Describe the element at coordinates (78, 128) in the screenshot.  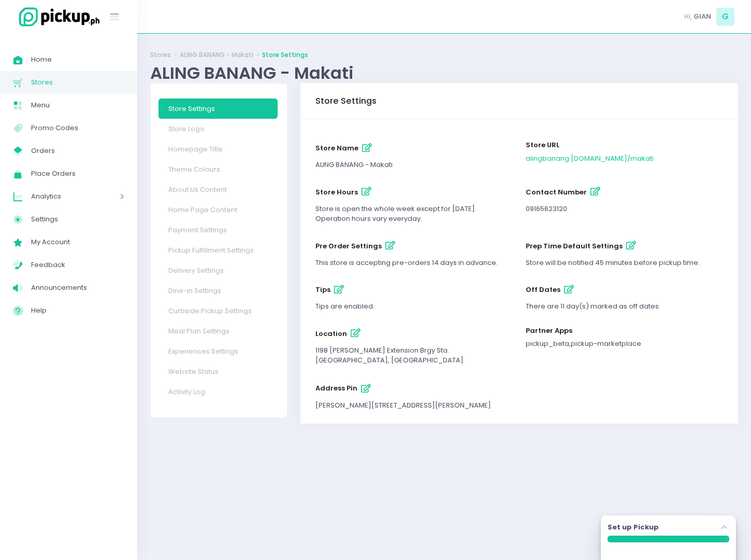
I see `span: Promo Codes` at that location.